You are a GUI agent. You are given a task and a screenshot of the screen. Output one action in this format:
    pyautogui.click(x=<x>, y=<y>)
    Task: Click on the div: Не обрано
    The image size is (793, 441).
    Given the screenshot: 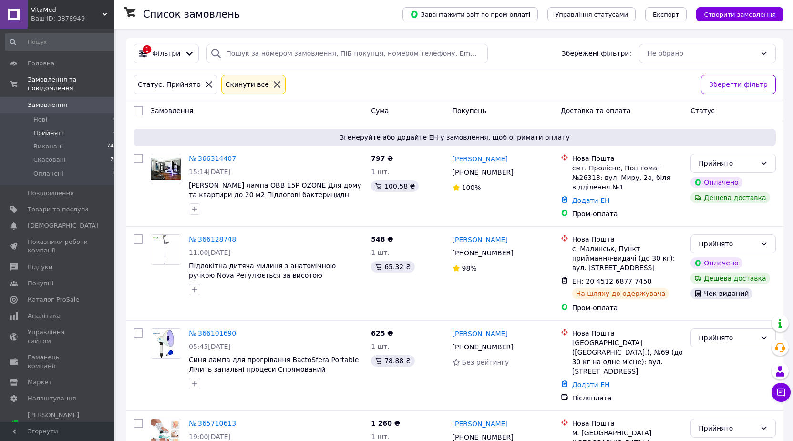 What is the action you would take?
    pyautogui.click(x=701, y=53)
    